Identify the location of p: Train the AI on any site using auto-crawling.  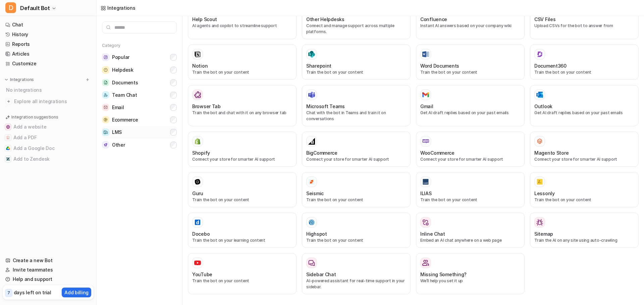
(584, 241).